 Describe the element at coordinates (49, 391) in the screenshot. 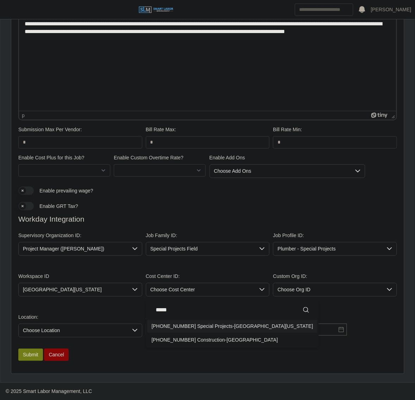

I see `span: © 2025 Smart Labor Management, LLC` at that location.